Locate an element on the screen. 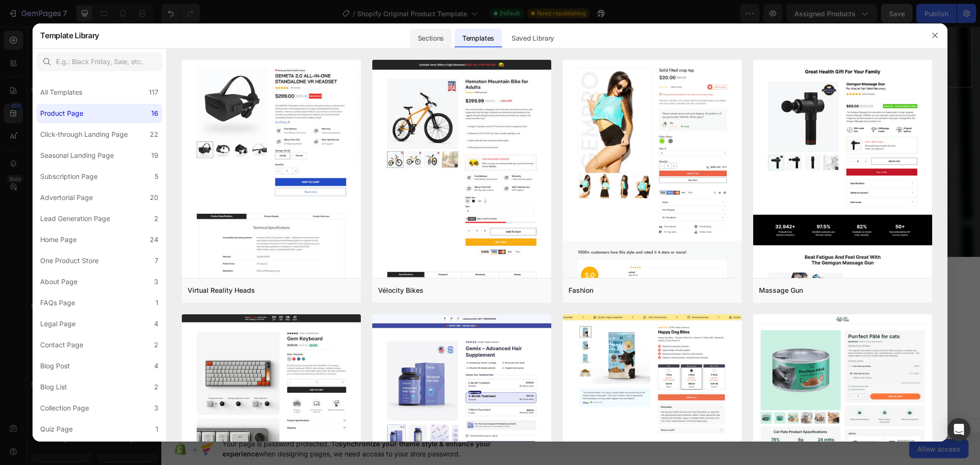  div: Open Intercom Messenger is located at coordinates (959, 430).